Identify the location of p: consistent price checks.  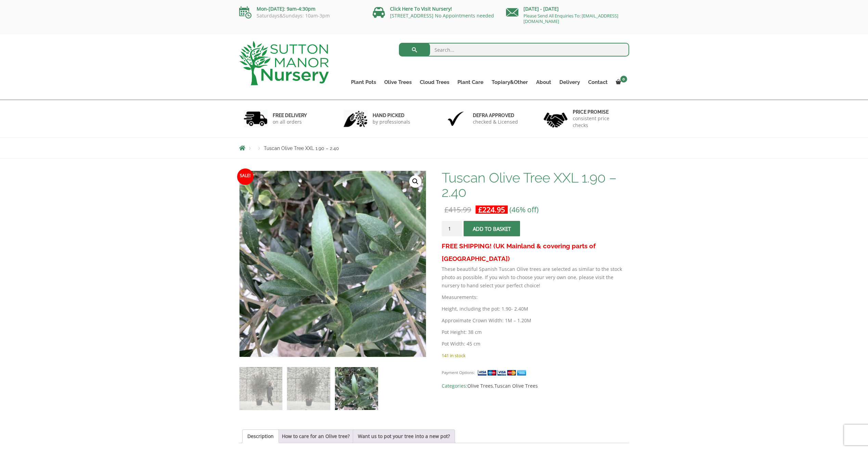
(599, 122).